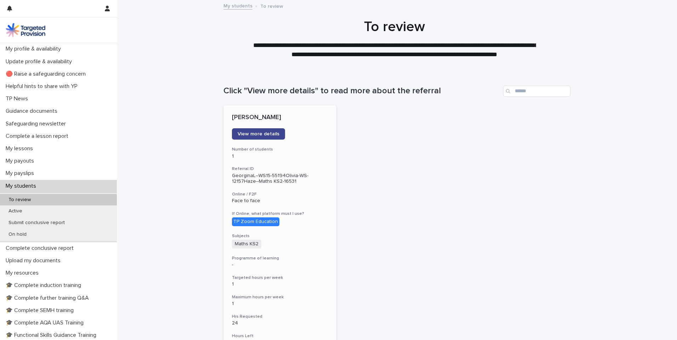 The height and width of the screenshot is (340, 677). What do you see at coordinates (43, 86) in the screenshot?
I see `p: Helpful hints to share with YP` at bounding box center [43, 86].